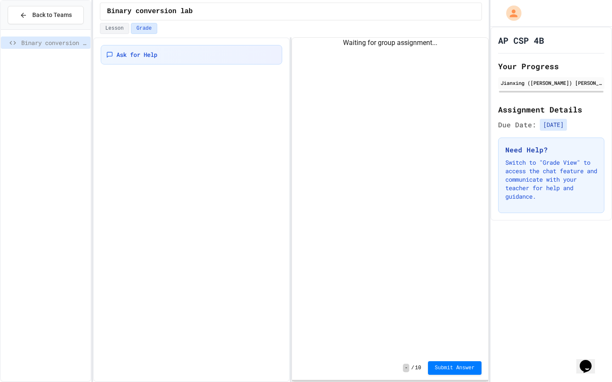 This screenshot has height=382, width=612. What do you see at coordinates (144, 28) in the screenshot?
I see `button: Grade` at bounding box center [144, 28].